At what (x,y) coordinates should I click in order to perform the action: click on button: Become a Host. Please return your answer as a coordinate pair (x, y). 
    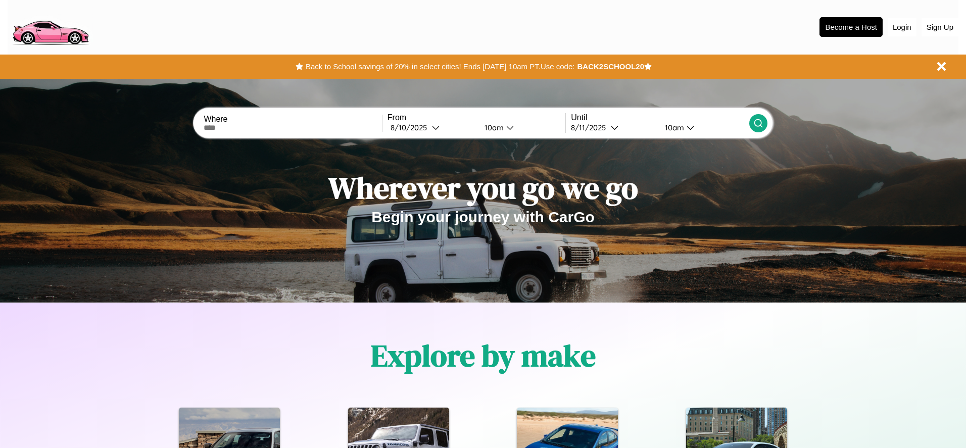
    Looking at the image, I should click on (851, 27).